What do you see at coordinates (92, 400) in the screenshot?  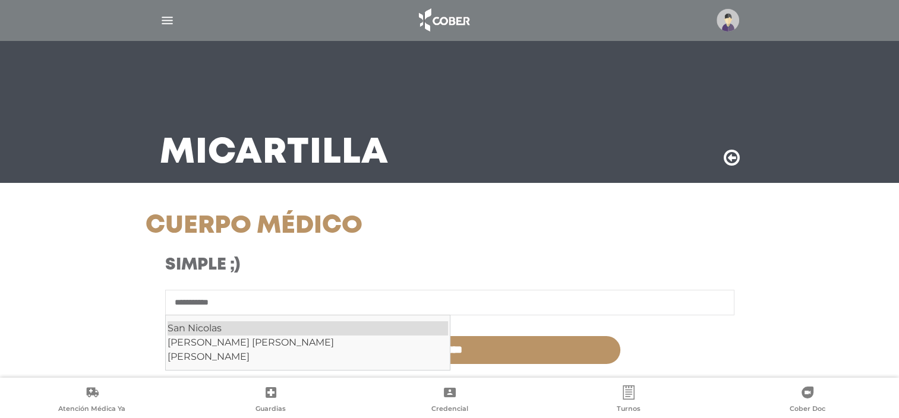 I see `a: Atención Médica Ya` at bounding box center [92, 400].